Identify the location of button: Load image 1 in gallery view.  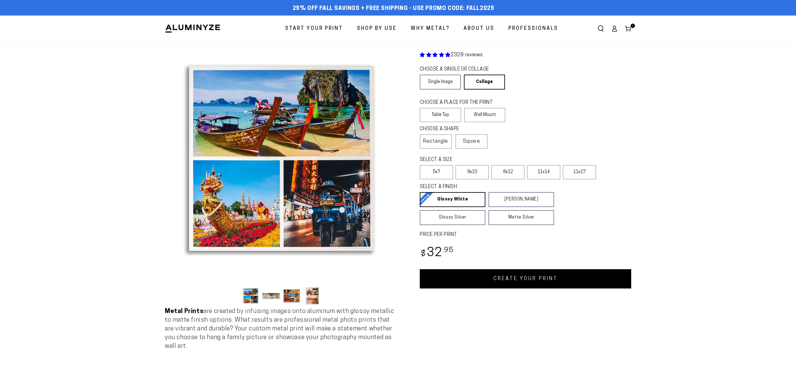
(251, 296).